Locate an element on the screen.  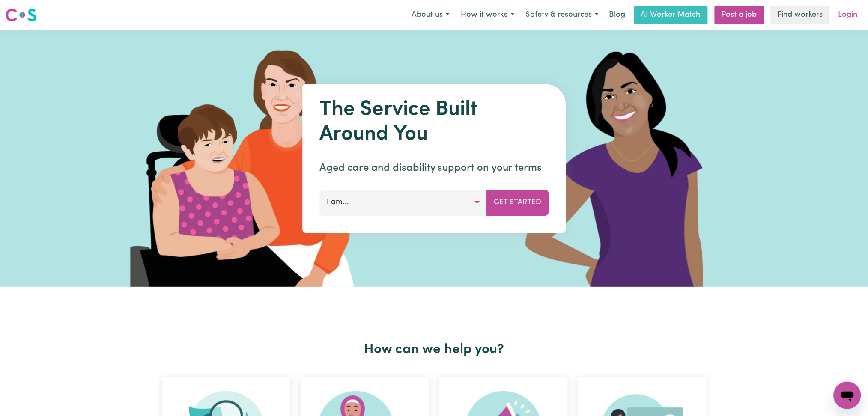
a: AI Worker Match is located at coordinates (672, 15).